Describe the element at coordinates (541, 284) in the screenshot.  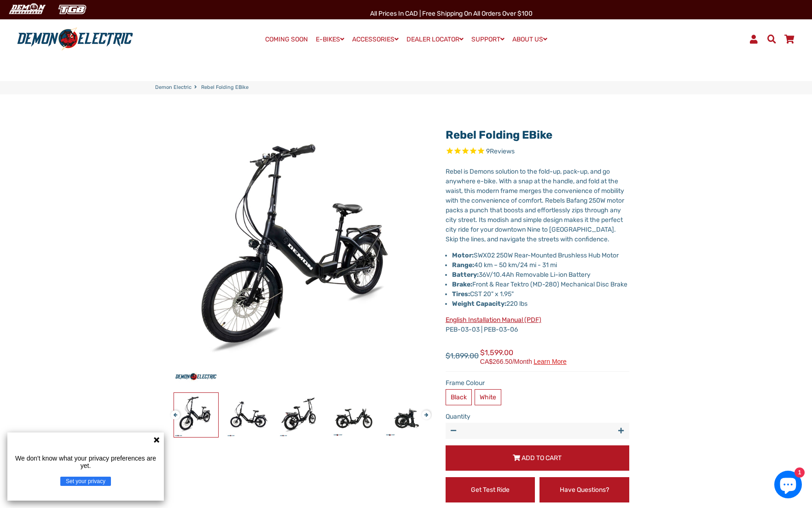
I see `li: Front & Rear Tektro (MD-280) Mechanical Disc Brake` at that location.